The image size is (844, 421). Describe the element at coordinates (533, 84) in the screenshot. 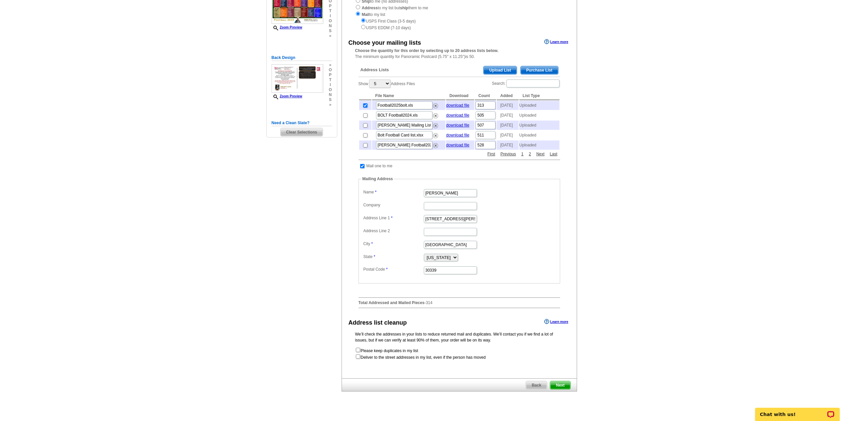

I see `input: Search:` at that location.